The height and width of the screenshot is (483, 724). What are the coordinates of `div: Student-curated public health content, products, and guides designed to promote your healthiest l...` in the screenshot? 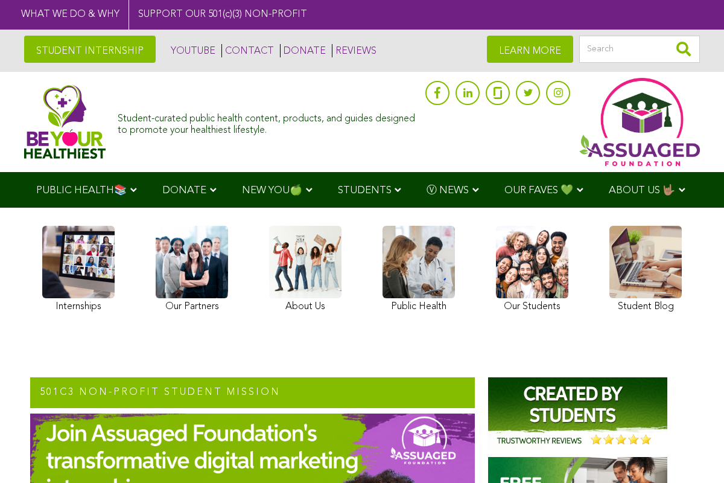 It's located at (269, 122).